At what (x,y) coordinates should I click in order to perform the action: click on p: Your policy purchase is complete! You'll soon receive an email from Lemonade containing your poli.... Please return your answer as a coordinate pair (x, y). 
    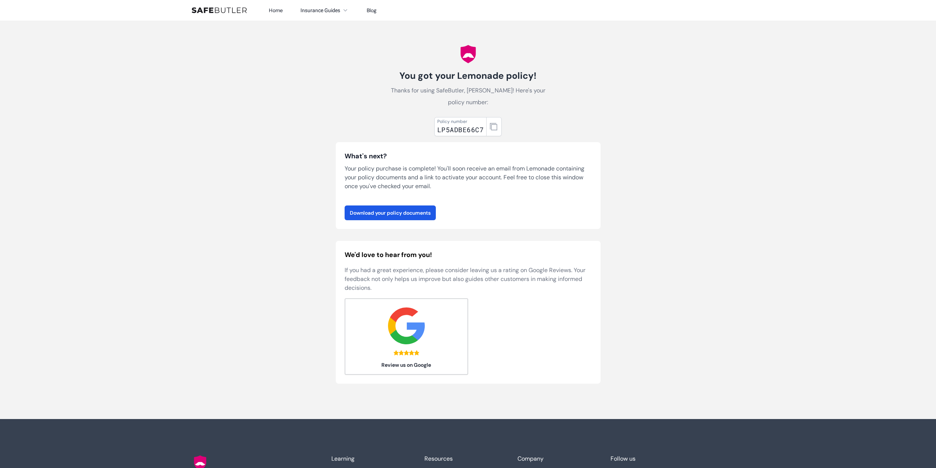
    Looking at the image, I should click on (468, 177).